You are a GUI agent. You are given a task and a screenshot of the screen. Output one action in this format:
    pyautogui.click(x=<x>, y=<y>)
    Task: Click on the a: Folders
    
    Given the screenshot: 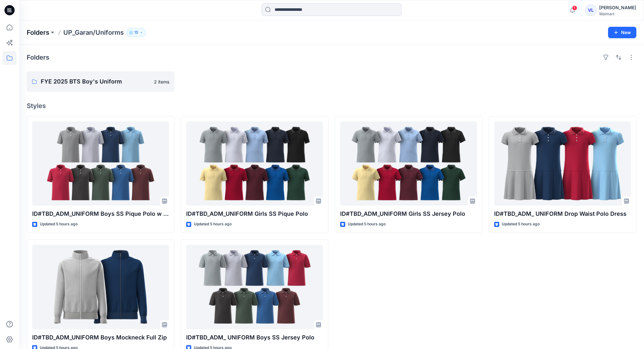 What is the action you would take?
    pyautogui.click(x=38, y=32)
    